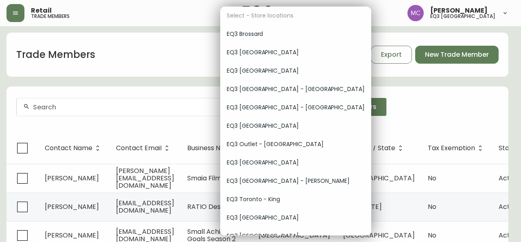  I want to click on div: EQ3 Toronto - King, so click(296, 199).